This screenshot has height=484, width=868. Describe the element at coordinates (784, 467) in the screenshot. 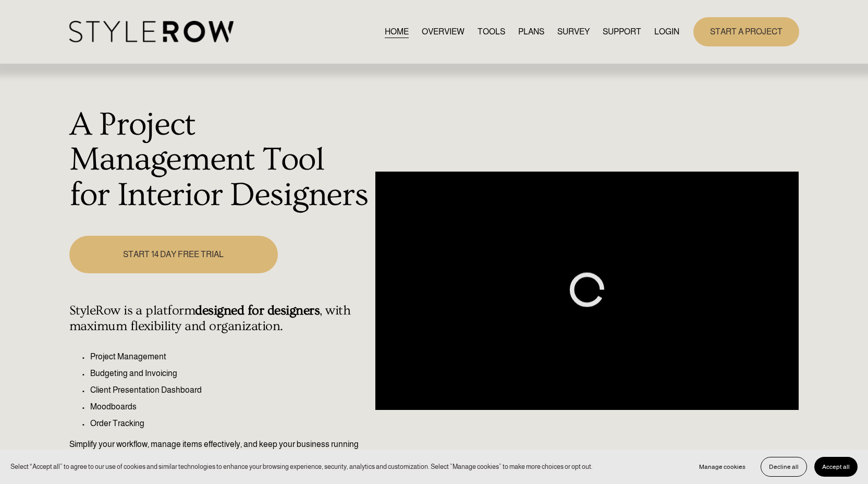

I see `span: Decline all` at that location.